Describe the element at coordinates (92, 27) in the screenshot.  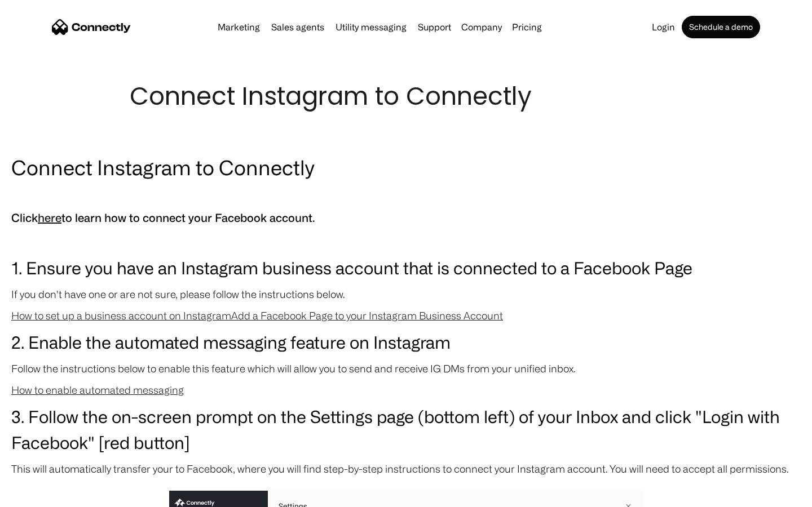
I see `a: home` at that location.